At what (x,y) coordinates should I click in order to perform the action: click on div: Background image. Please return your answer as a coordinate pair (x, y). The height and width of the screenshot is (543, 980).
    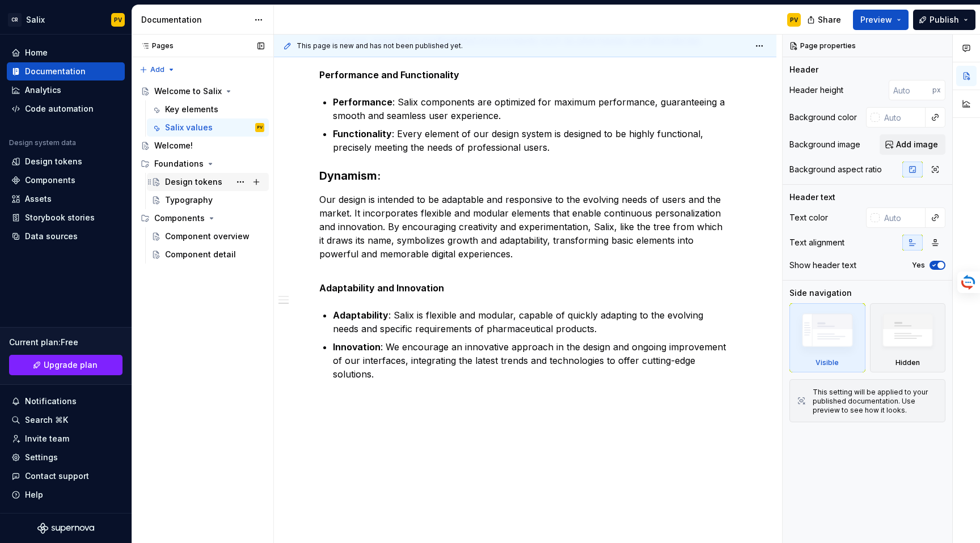
    Looking at the image, I should click on (824, 145).